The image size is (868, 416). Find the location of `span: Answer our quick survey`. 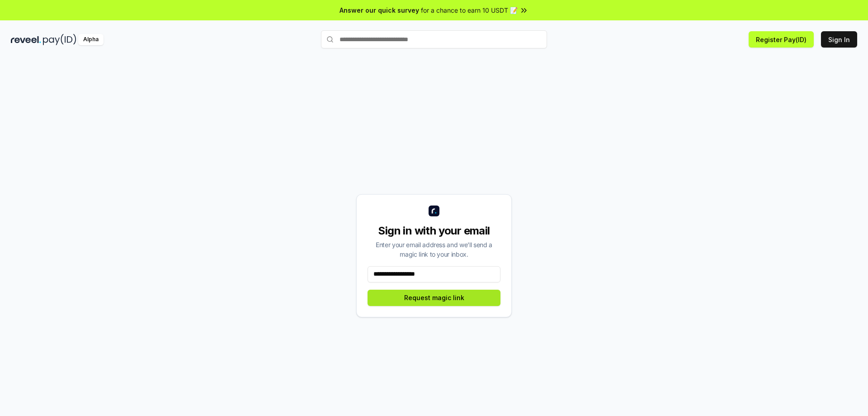

span: Answer our quick survey is located at coordinates (380, 10).